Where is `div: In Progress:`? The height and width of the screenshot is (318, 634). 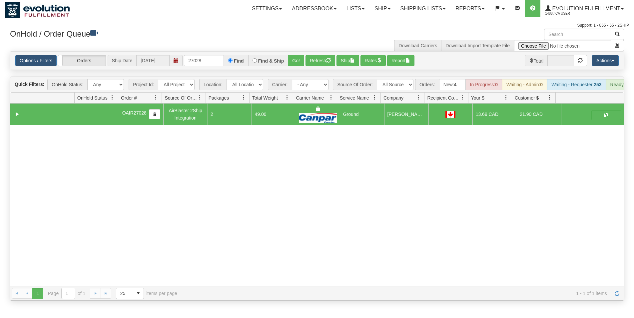 div: In Progress: is located at coordinates (484, 85).